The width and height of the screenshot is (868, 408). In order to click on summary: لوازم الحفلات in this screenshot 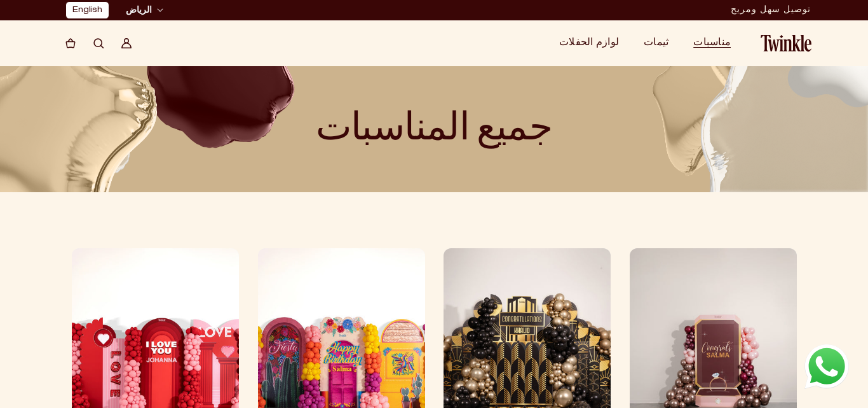, I will do `click(594, 44)`.